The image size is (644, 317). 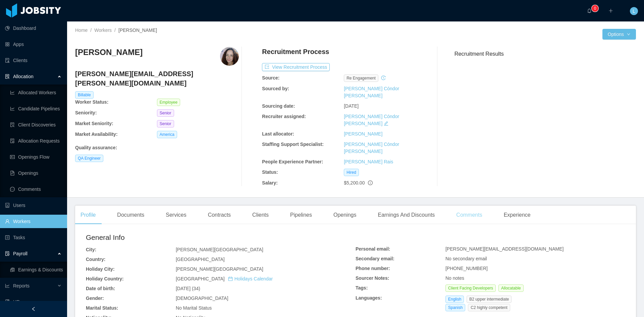 I want to click on a: icon: file-searchClient Discoveries, so click(x=36, y=125).